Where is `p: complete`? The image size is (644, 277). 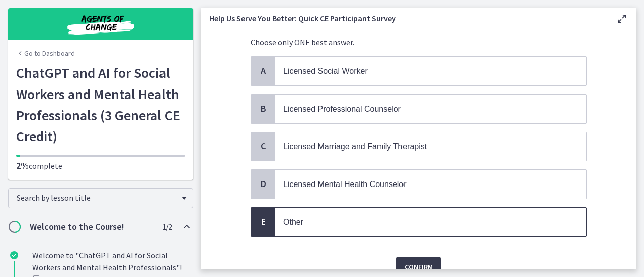
p: complete is located at coordinates (101, 166).